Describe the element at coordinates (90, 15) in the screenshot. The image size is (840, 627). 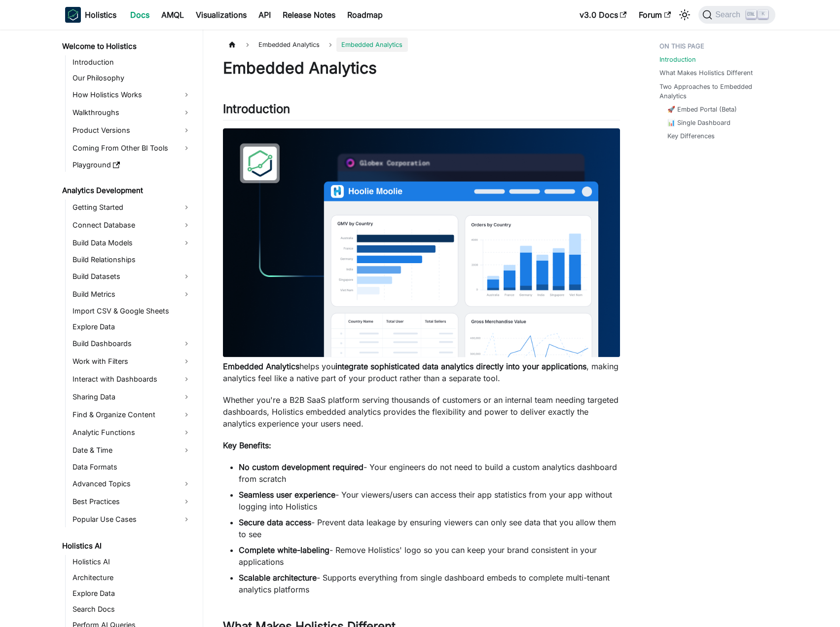
I see `a: HolisticsHolistics` at that location.